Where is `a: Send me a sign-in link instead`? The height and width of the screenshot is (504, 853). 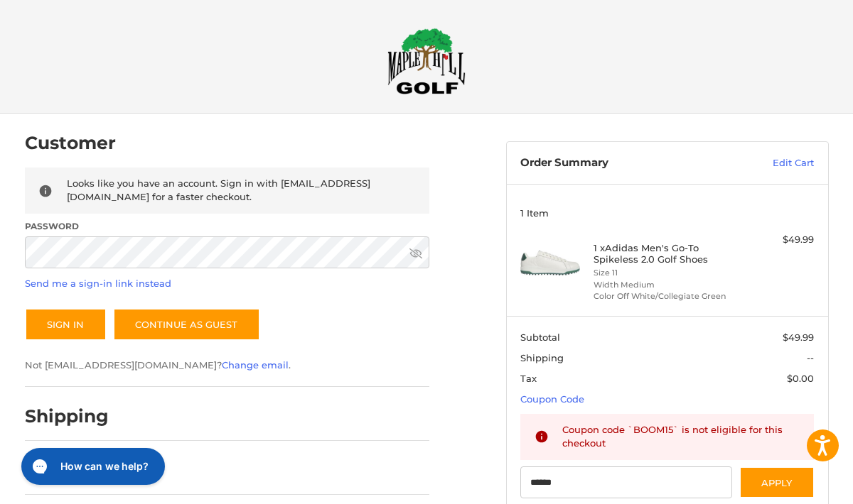 a: Send me a sign-in link instead is located at coordinates (98, 284).